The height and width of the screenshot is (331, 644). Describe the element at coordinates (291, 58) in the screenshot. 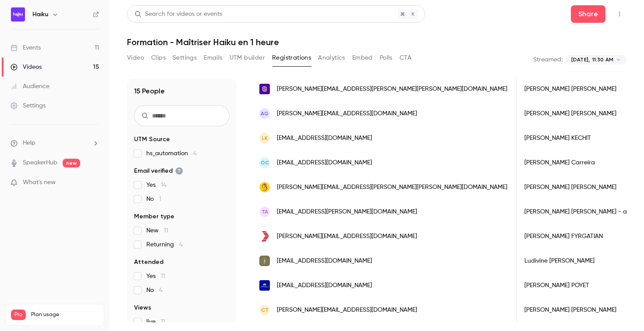

I see `button: Registrations` at that location.